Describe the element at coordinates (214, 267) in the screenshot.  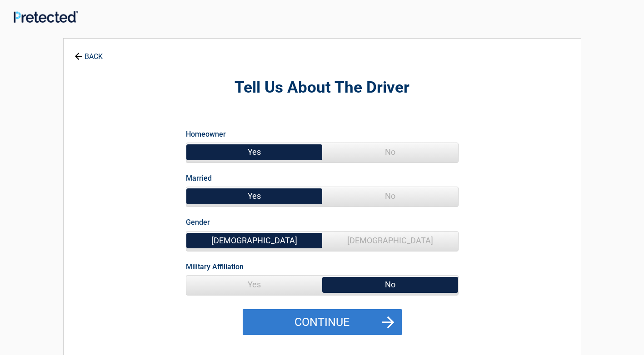
I see `label: Military Affiliation` at that location.